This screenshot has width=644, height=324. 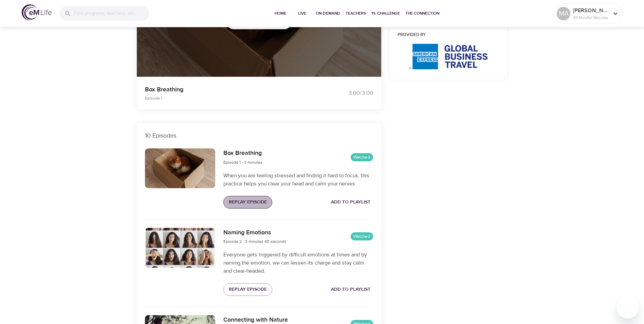 I want to click on span: Live, so click(x=302, y=13).